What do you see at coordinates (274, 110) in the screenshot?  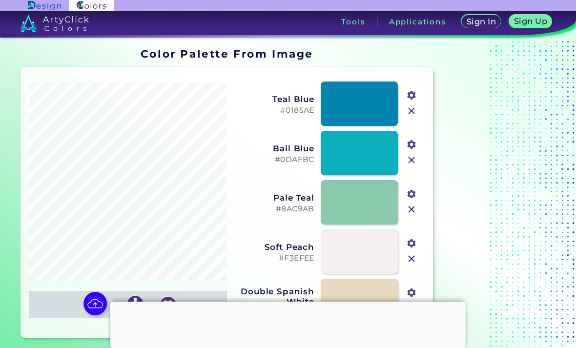 I see `h5: #0185AE` at bounding box center [274, 110].